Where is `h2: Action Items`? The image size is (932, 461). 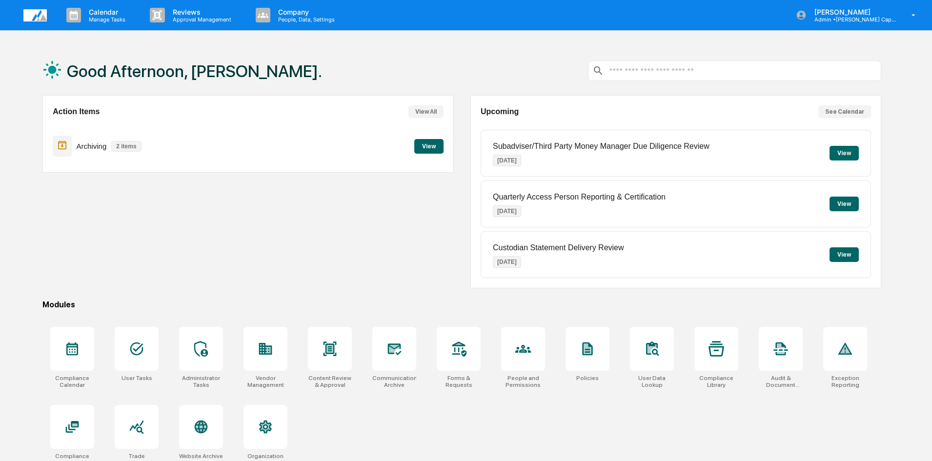 h2: Action Items is located at coordinates (76, 112).